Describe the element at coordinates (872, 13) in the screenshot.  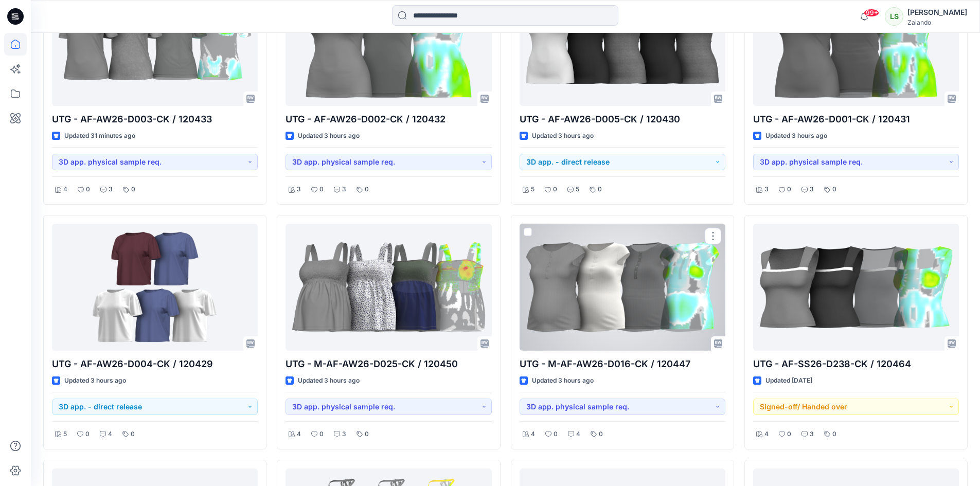
I see `span: 99+` at that location.